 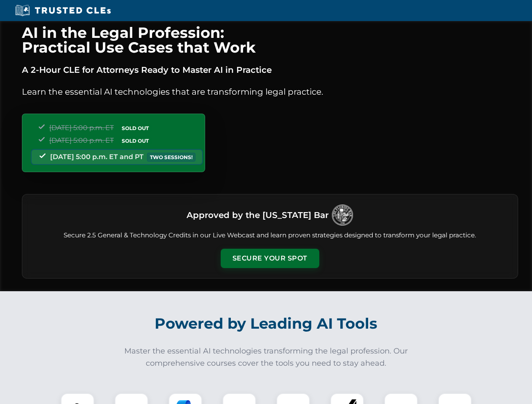 What do you see at coordinates (270, 92) in the screenshot?
I see `p: Learn the essential AI technologies that are transforming legal practice.` at bounding box center [270, 92].